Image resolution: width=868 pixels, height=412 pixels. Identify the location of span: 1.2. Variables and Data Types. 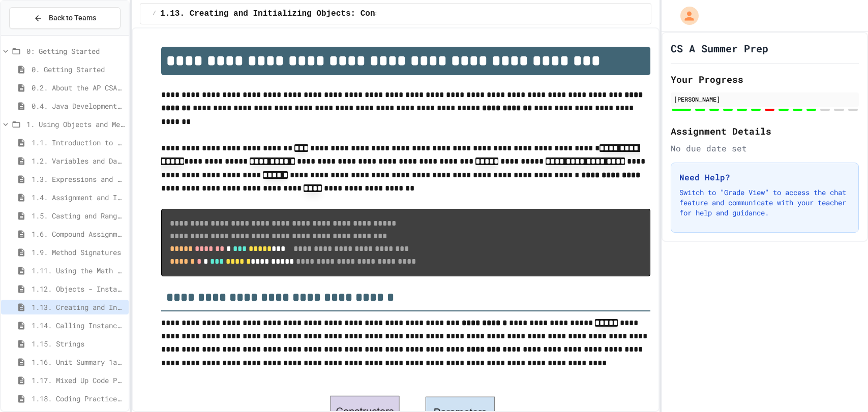
(78, 161).